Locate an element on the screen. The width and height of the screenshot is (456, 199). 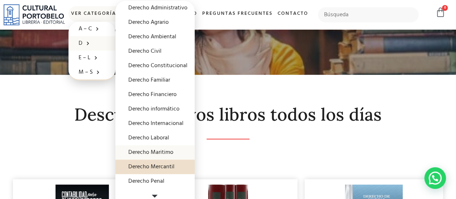
a: Derecho Financiero is located at coordinates (155, 95).